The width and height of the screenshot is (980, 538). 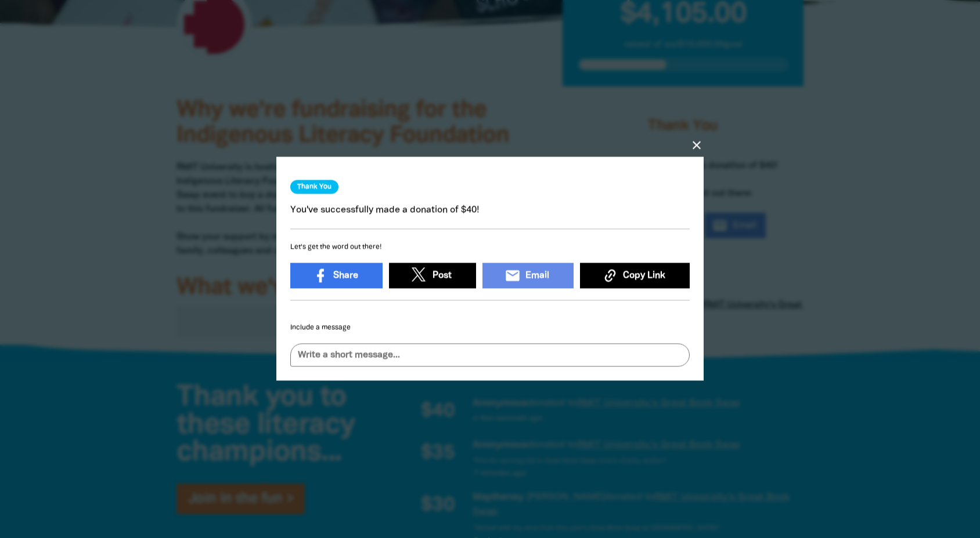 What do you see at coordinates (490, 355) in the screenshot?
I see `input: Write a short message...` at bounding box center [490, 355].